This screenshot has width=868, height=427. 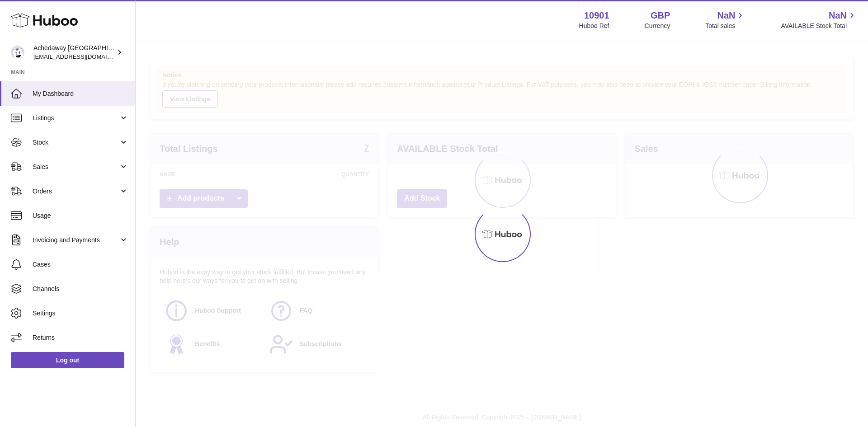 What do you see at coordinates (819, 20) in the screenshot?
I see `a: NaN AVAILABLE Stock Total` at bounding box center [819, 20].